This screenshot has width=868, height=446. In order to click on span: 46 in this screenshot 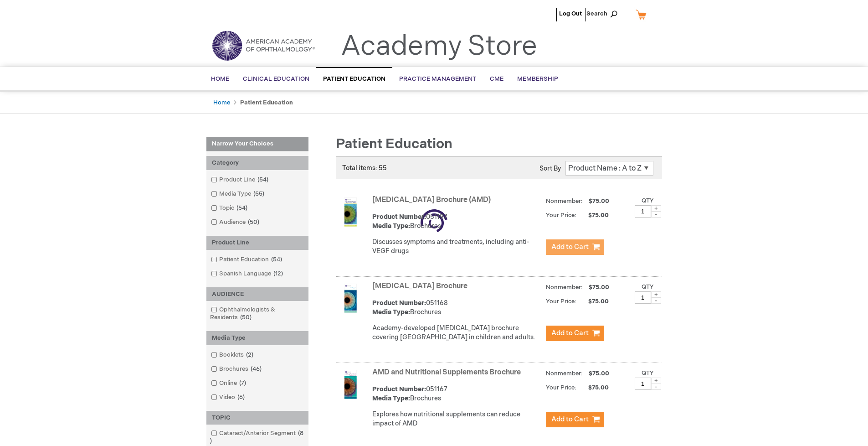, I will do `click(256, 369)`.